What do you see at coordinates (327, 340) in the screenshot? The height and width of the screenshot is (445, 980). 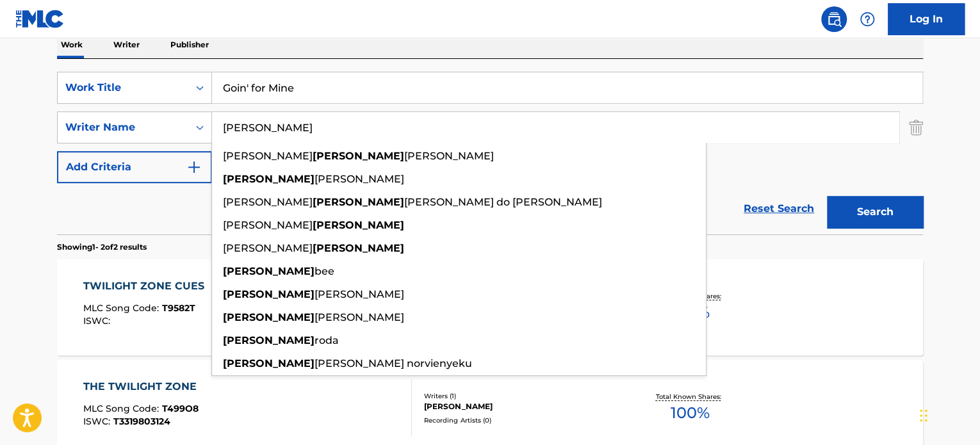 I see `span: roda` at bounding box center [327, 340].